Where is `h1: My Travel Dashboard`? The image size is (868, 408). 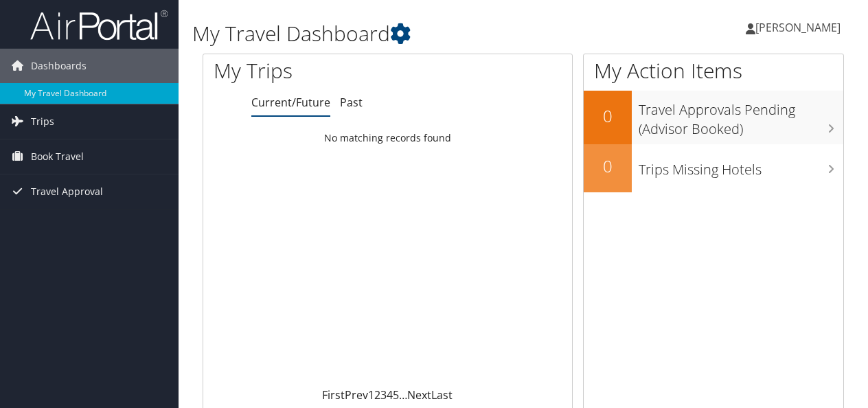
h1: My Travel Dashboard is located at coordinates (413, 34).